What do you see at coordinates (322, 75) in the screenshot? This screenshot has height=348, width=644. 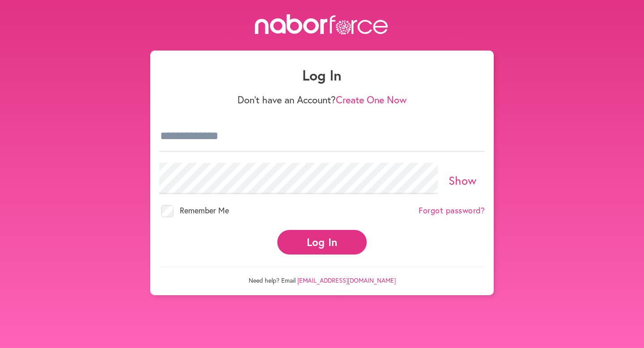 I see `h1: Log In` at bounding box center [322, 75].